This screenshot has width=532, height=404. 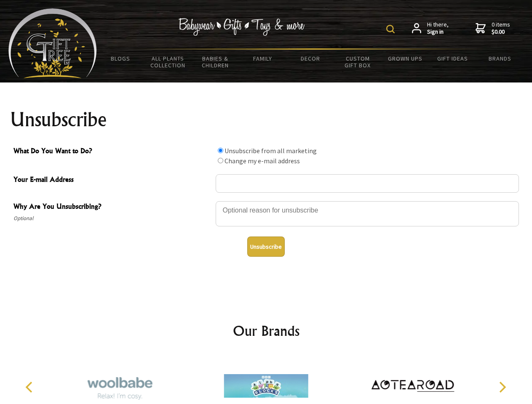 I want to click on span: Hi there,, so click(x=437, y=28).